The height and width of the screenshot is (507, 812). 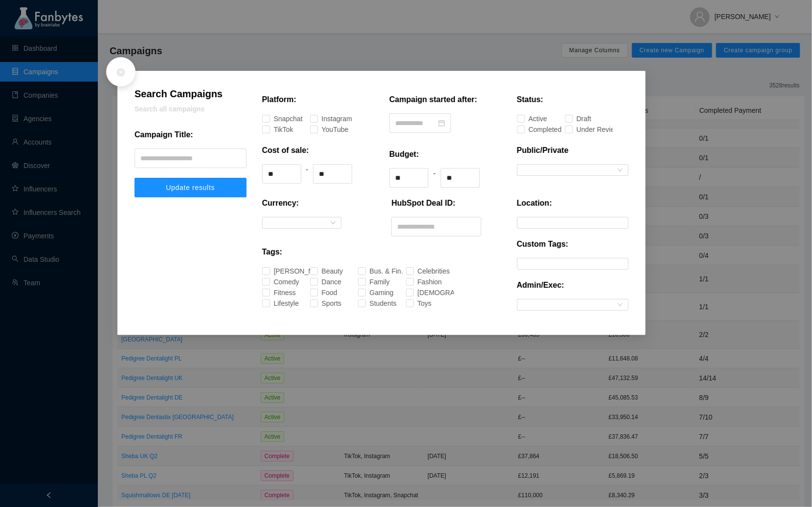 What do you see at coordinates (325, 282) in the screenshot?
I see `div: Dance` at bounding box center [325, 282].